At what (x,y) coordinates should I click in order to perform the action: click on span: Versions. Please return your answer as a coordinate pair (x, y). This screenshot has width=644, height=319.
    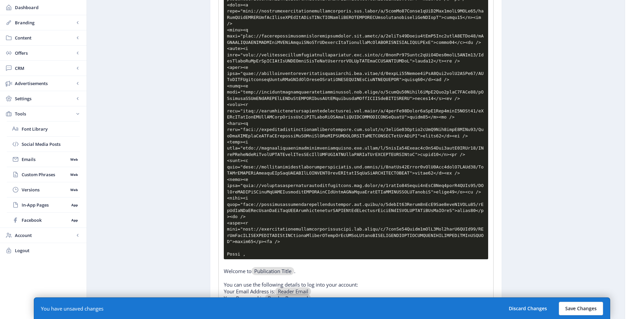
    Looking at the image, I should click on (45, 190).